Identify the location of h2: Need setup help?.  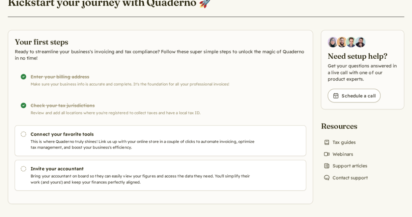
(362, 56).